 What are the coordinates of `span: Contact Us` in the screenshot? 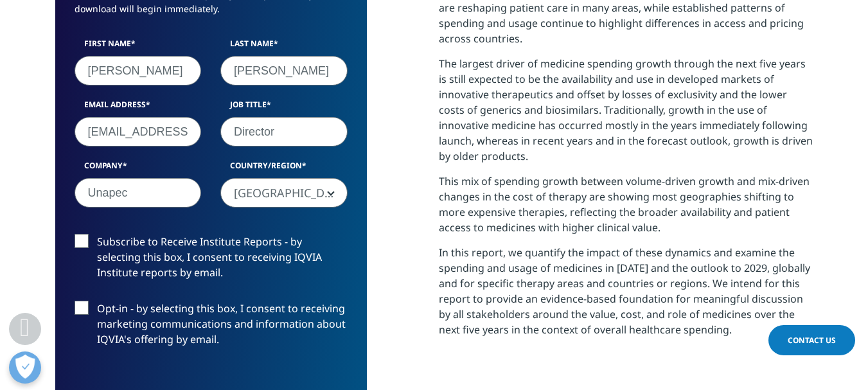 It's located at (811, 340).